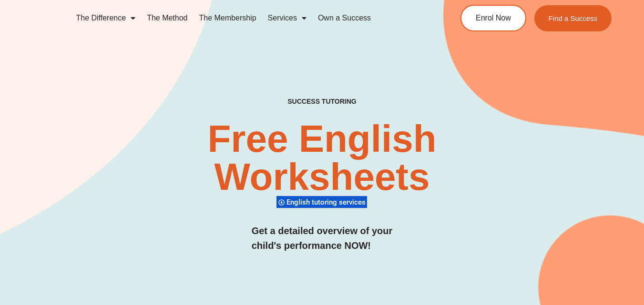  I want to click on a: Enrol Now, so click(493, 18).